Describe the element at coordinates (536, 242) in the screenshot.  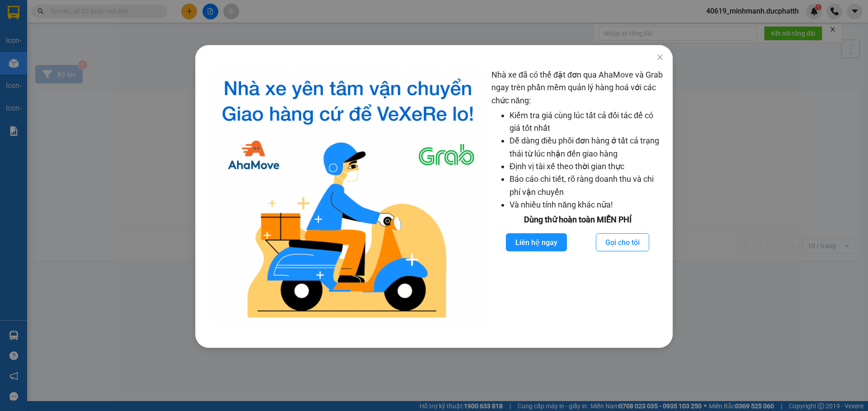
I see `span: Liên hệ ngay` at that location.